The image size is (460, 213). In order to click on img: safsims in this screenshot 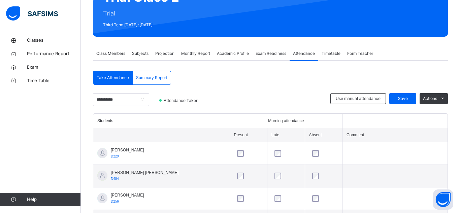, I will do `click(32, 13)`.